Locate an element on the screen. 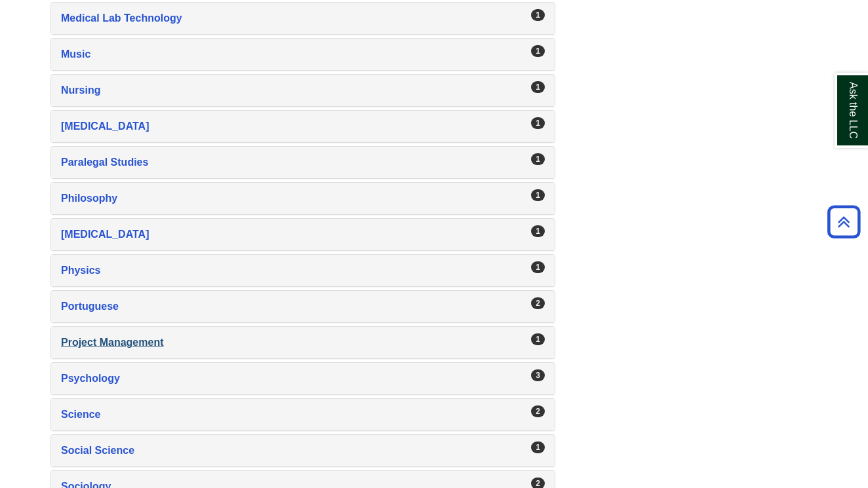 The height and width of the screenshot is (488, 868). a: Medical Lab Technology is located at coordinates (303, 18).